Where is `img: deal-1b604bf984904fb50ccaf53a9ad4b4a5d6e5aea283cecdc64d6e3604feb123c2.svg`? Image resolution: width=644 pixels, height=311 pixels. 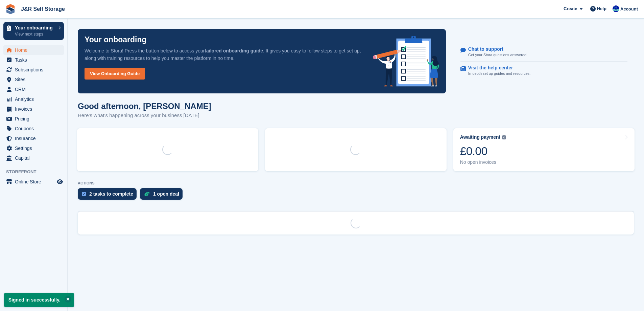 img: deal-1b604bf984904fb50ccaf53a9ad4b4a5d6e5aea283cecdc64d6e3604feb123c2.svg is located at coordinates (147, 193).